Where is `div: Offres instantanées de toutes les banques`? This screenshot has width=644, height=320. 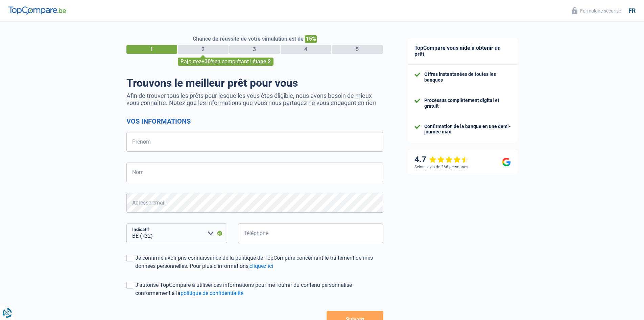 div: Offres instantanées de toutes les banques is located at coordinates (468, 77).